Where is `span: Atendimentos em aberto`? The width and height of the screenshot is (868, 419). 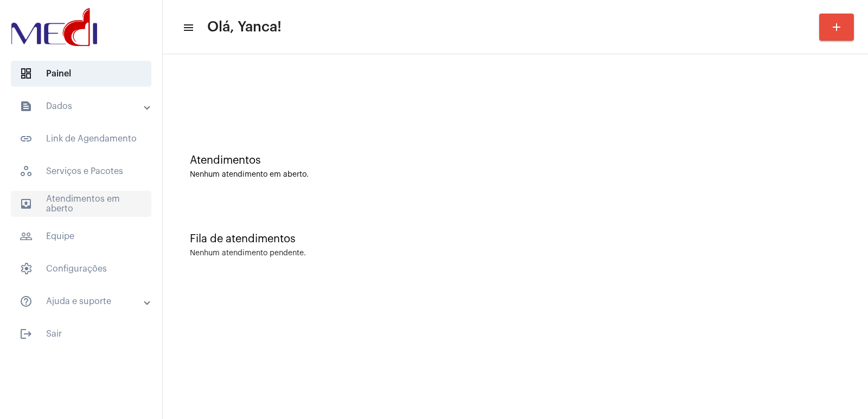
span: Atendimentos em aberto is located at coordinates (81, 204).